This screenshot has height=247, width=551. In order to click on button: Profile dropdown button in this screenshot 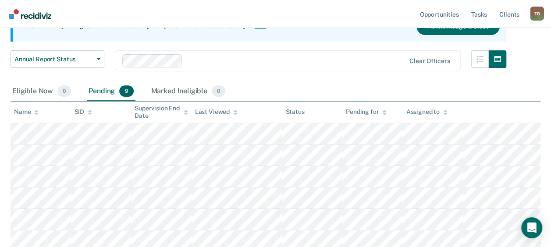, I will do `click(537, 14)`.